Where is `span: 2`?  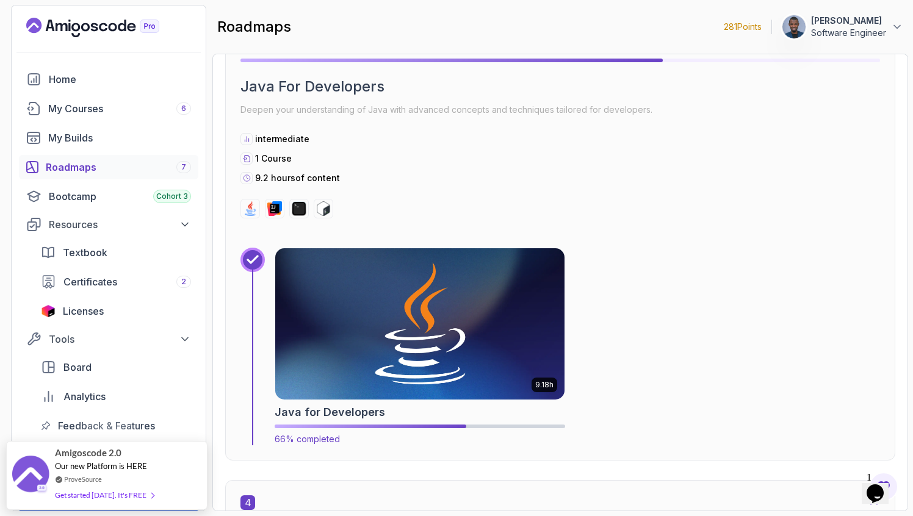
span: 2 is located at coordinates (184, 282).